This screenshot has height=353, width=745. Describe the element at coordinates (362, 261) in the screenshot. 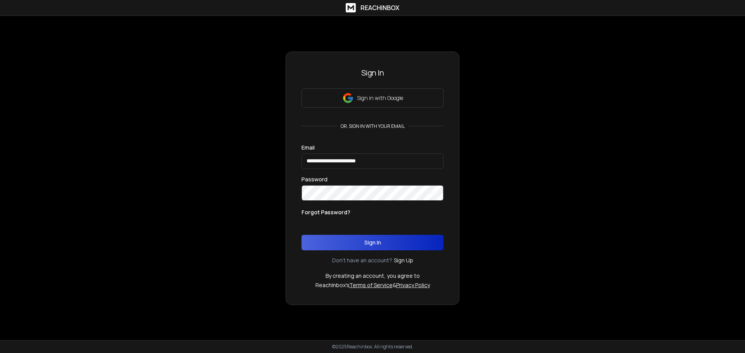

I see `p: Don't have an account?` at that location.